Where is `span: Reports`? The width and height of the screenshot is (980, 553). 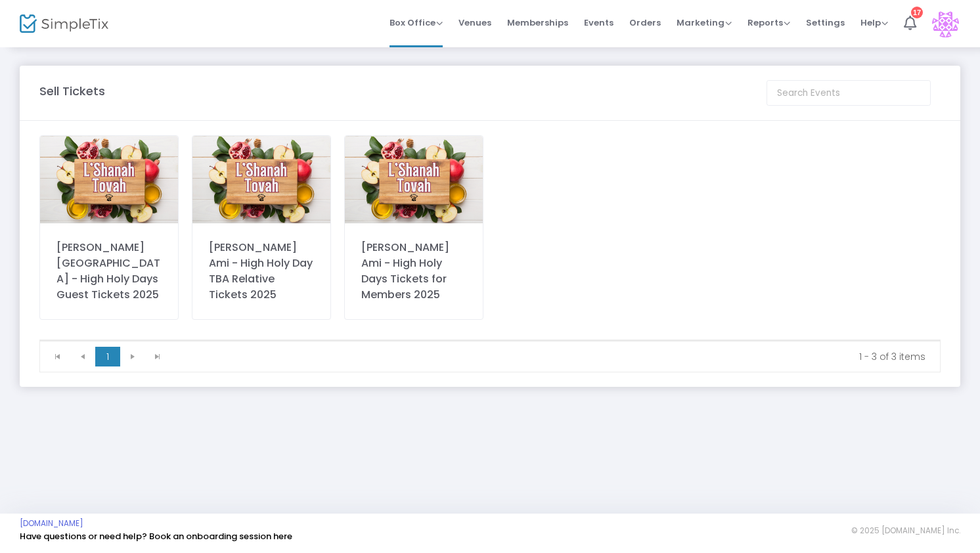
span: Reports is located at coordinates (769, 22).